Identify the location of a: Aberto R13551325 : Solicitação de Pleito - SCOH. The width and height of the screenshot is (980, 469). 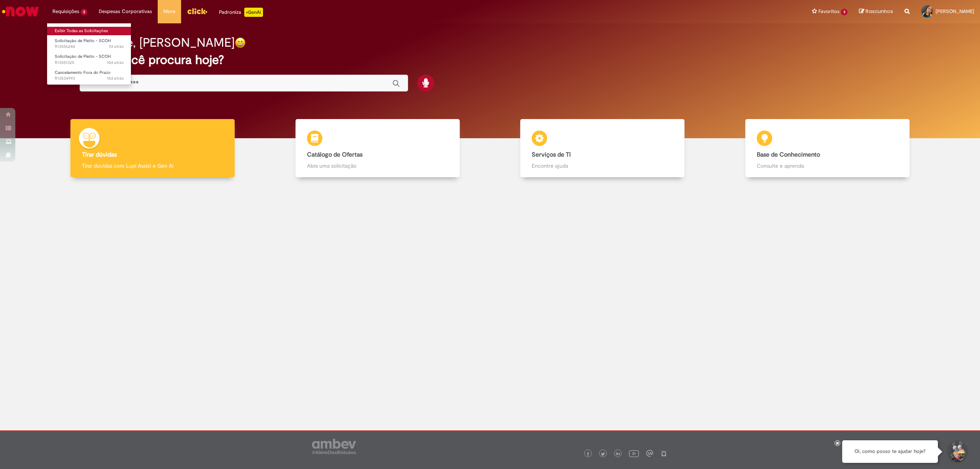
(89, 59).